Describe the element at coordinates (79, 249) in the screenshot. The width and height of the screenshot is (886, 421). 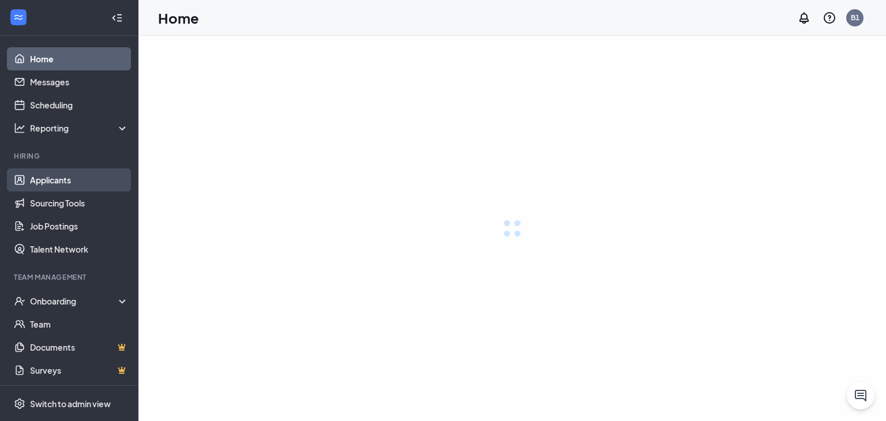
I see `a: Talent Network` at that location.